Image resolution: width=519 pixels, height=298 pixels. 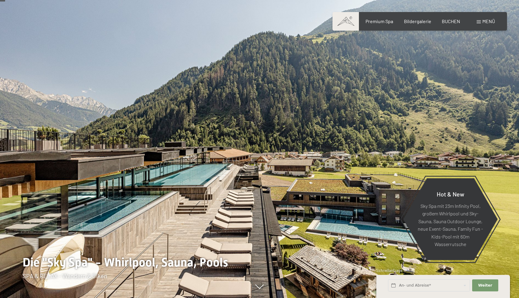 What do you see at coordinates (389, 270) in the screenshot?
I see `span: Schnellanfrage` at bounding box center [389, 270].